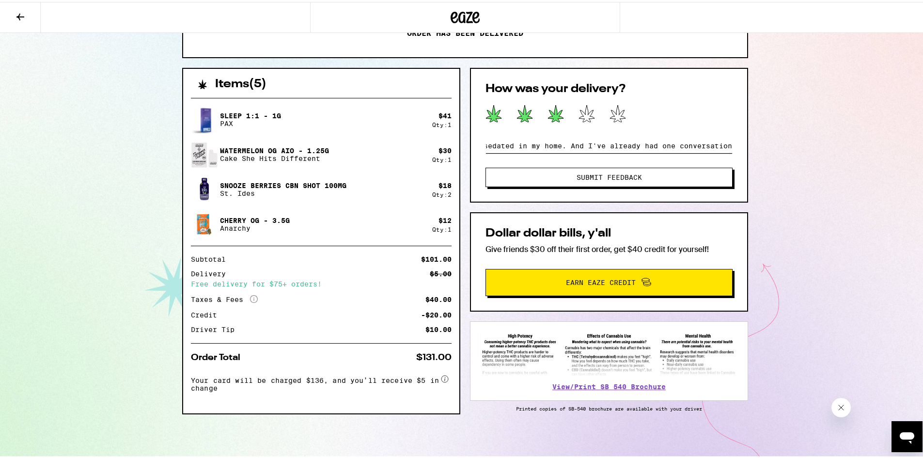  Describe the element at coordinates (250, 114) in the screenshot. I see `p: Sleep 1:1 - 1g` at that location.